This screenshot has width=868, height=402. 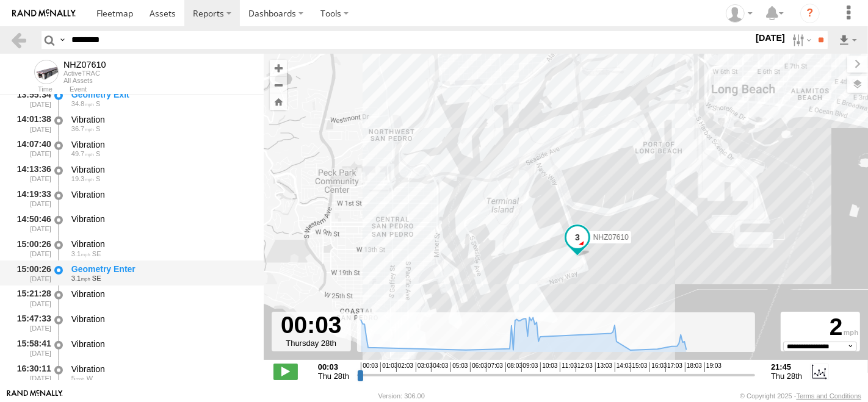 I want to click on span: 01:03, so click(x=389, y=367).